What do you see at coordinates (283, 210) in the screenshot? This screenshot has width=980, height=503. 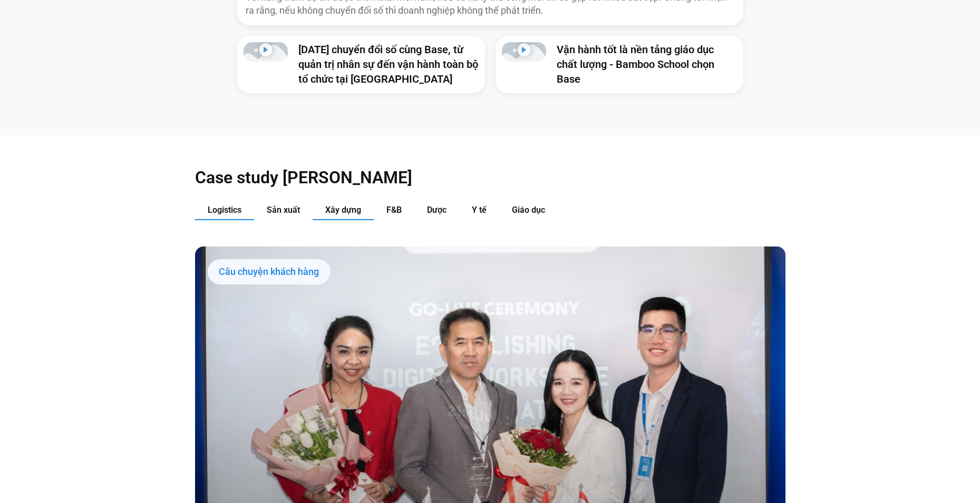 I see `span: Sản xuất` at bounding box center [283, 210].